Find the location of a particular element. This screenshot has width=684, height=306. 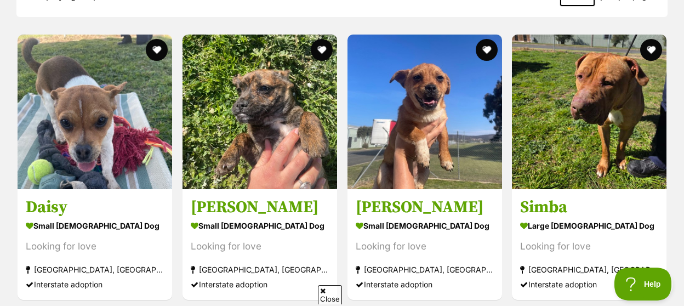

h3: Simba is located at coordinates (589, 207).